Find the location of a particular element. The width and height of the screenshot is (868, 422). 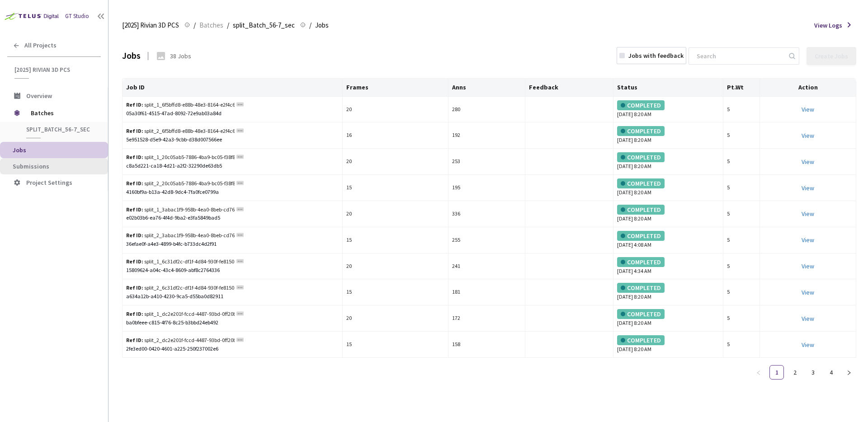

div: c8a5d221-ca18-4d21-a2f2-32290de63db5 is located at coordinates (232, 165).